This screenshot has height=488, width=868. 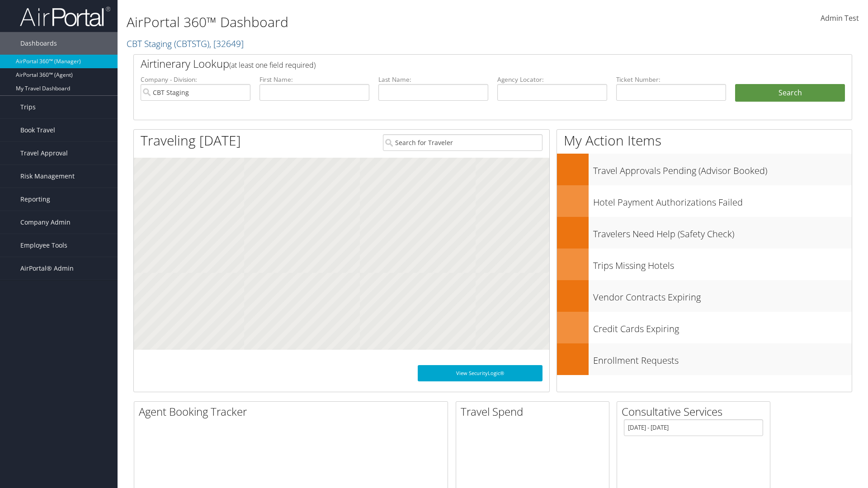 What do you see at coordinates (723, 296) in the screenshot?
I see `h3: Vendor Contracts Expiring` at bounding box center [723, 296].